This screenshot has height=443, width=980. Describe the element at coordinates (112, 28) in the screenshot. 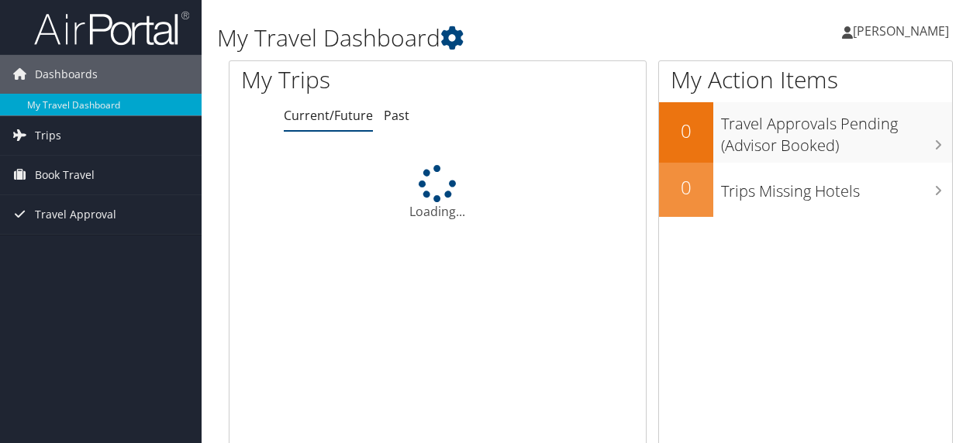

I see `img: airportal-logo.png` at that location.